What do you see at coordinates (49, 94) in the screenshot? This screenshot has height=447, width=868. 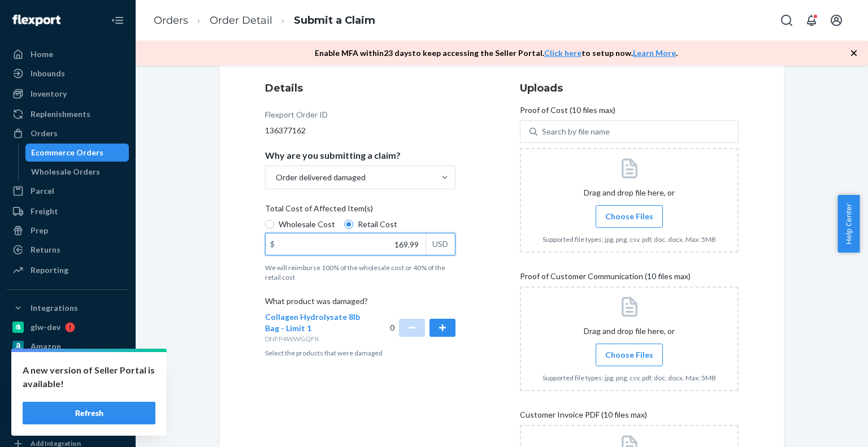 I see `div: Inventory` at bounding box center [49, 94].